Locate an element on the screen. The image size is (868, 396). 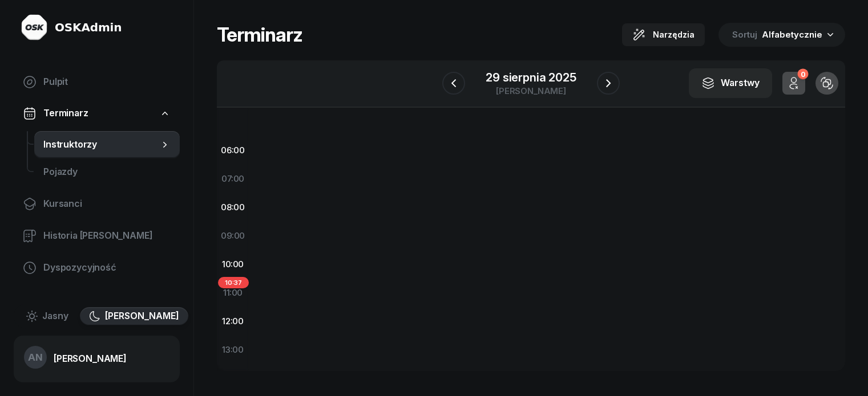
button: 0 is located at coordinates (793, 84).